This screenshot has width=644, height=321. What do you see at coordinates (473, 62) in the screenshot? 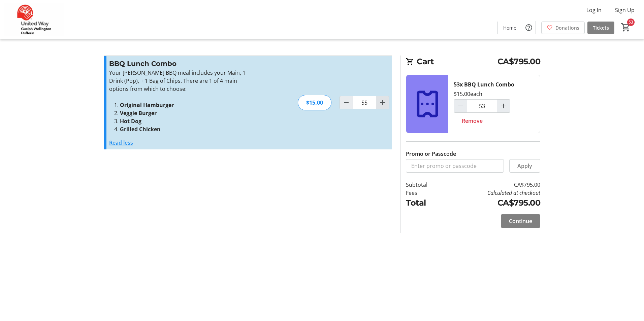
I see `h2: Cart` at bounding box center [473, 62].